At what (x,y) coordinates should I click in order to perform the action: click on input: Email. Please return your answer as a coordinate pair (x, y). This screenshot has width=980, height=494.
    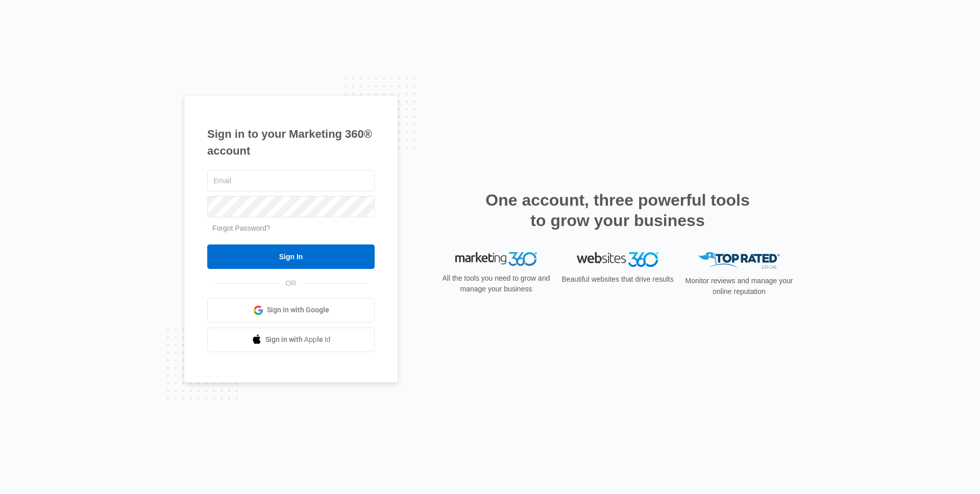
    Looking at the image, I should click on (291, 181).